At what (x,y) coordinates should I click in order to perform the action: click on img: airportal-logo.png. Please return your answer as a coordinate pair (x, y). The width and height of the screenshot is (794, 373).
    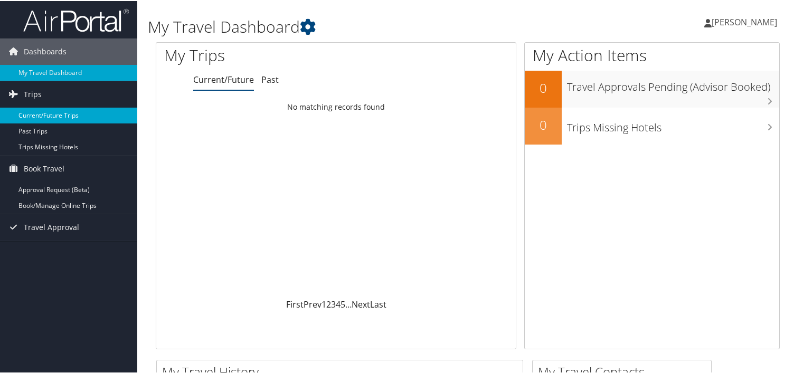
    Looking at the image, I should click on (76, 19).